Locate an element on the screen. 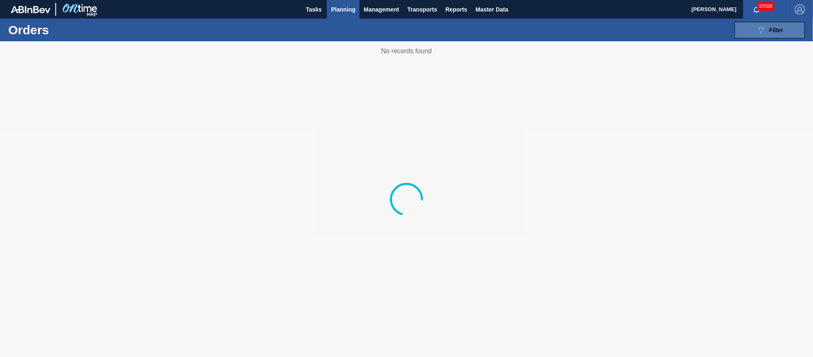 This screenshot has height=357, width=813. span: Filter is located at coordinates (776, 30).